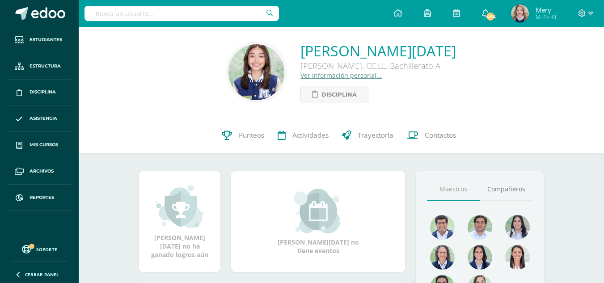 The width and height of the screenshot is (604, 283). I want to click on a: Trayectoria, so click(367, 135).